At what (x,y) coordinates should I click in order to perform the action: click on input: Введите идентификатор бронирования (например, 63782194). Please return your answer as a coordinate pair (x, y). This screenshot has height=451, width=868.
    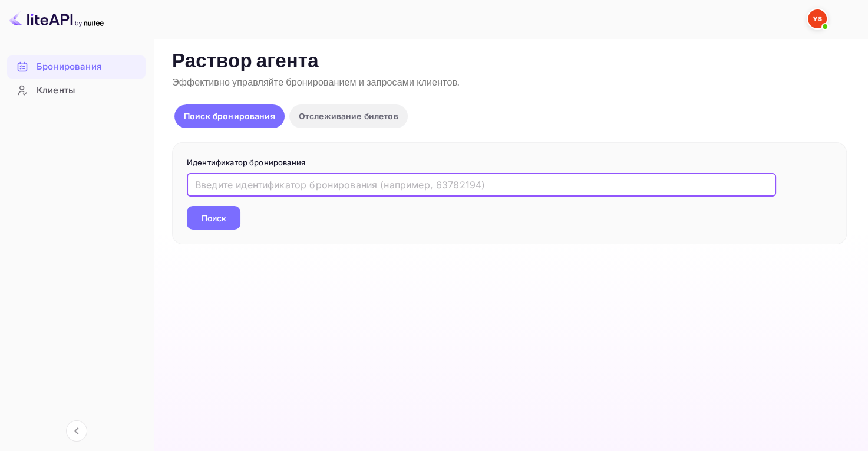
    Looking at the image, I should click on (482, 185).